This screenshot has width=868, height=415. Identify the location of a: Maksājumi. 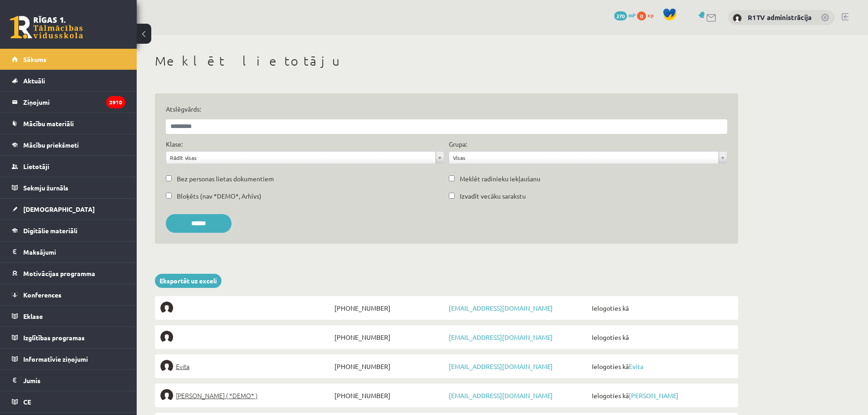
(68, 252).